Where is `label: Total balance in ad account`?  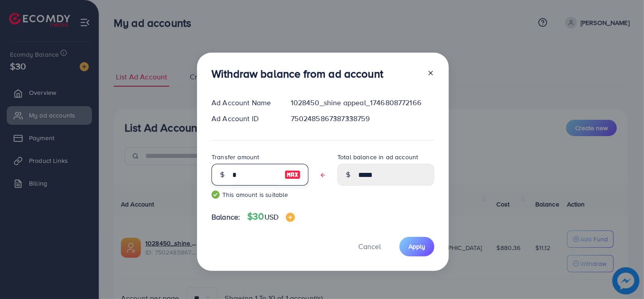
label: Total balance in ad account is located at coordinates (378, 157).